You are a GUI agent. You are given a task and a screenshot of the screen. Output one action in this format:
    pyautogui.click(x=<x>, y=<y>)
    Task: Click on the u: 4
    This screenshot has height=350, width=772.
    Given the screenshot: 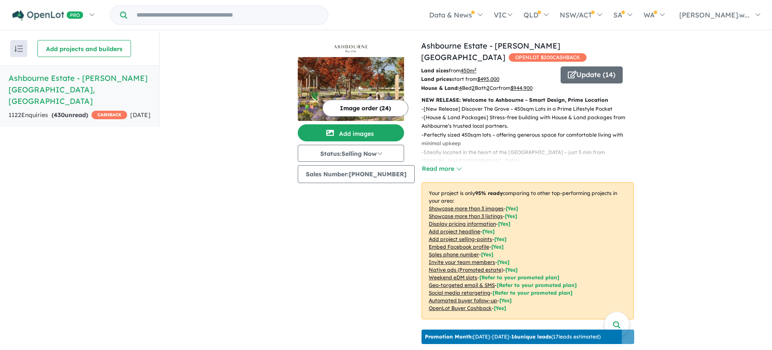 What is the action you would take?
    pyautogui.click(x=460, y=88)
    